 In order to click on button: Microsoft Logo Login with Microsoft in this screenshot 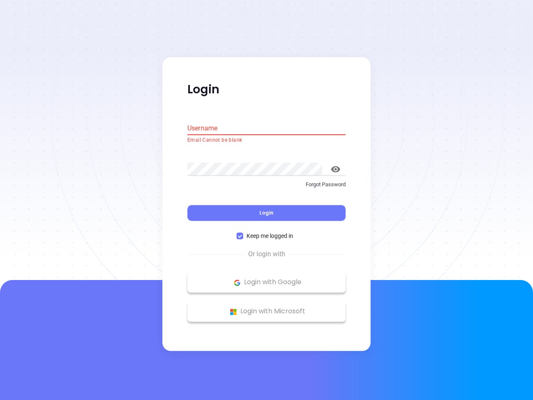, I will do `click(267, 312)`.